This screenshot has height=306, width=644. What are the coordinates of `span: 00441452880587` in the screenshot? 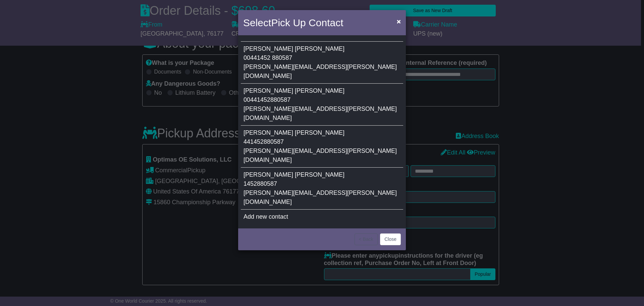 It's located at (267, 100).